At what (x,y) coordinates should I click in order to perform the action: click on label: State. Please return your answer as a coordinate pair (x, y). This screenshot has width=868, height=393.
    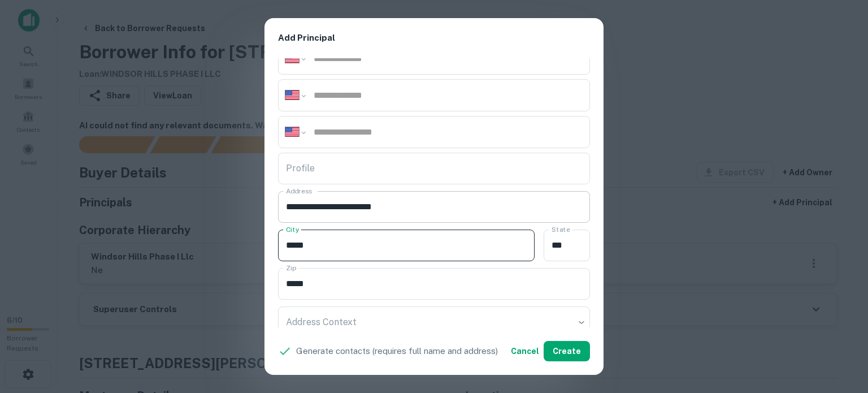
    Looking at the image, I should click on (560, 229).